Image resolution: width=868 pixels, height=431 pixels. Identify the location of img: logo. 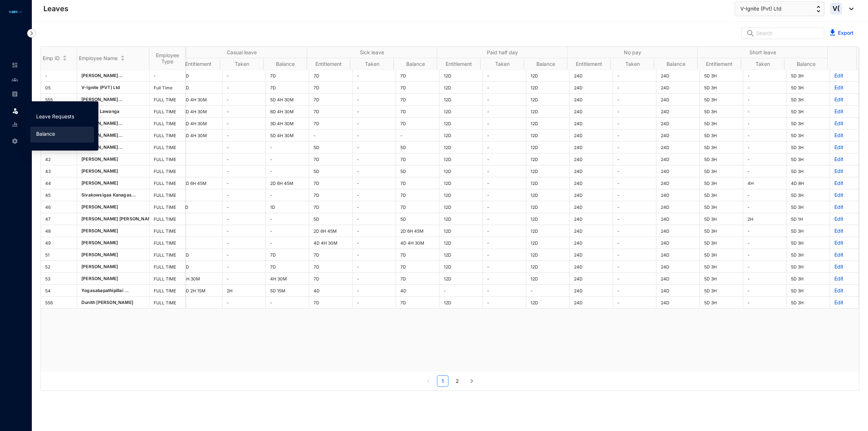
(15, 12).